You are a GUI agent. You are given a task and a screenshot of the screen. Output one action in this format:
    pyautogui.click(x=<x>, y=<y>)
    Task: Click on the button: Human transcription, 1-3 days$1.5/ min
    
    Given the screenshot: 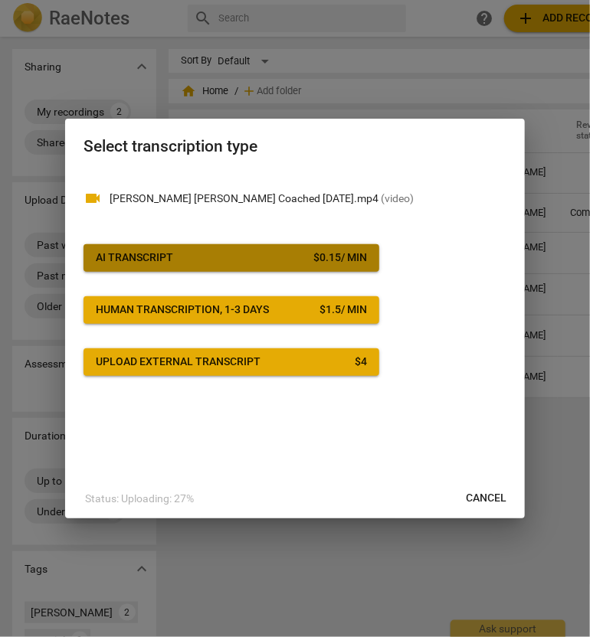 What is the action you would take?
    pyautogui.click(x=231, y=310)
    